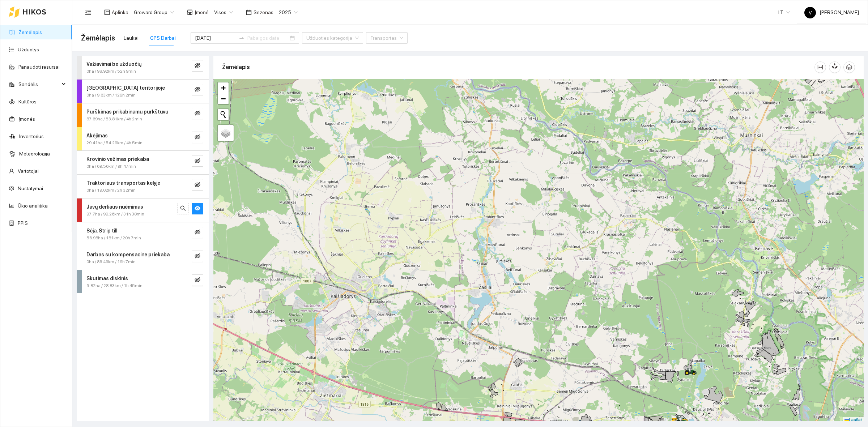 The width and height of the screenshot is (868, 427). Describe the element at coordinates (111, 262) in the screenshot. I see `span: 0ha / 86.49km / 19h 7min` at that location.